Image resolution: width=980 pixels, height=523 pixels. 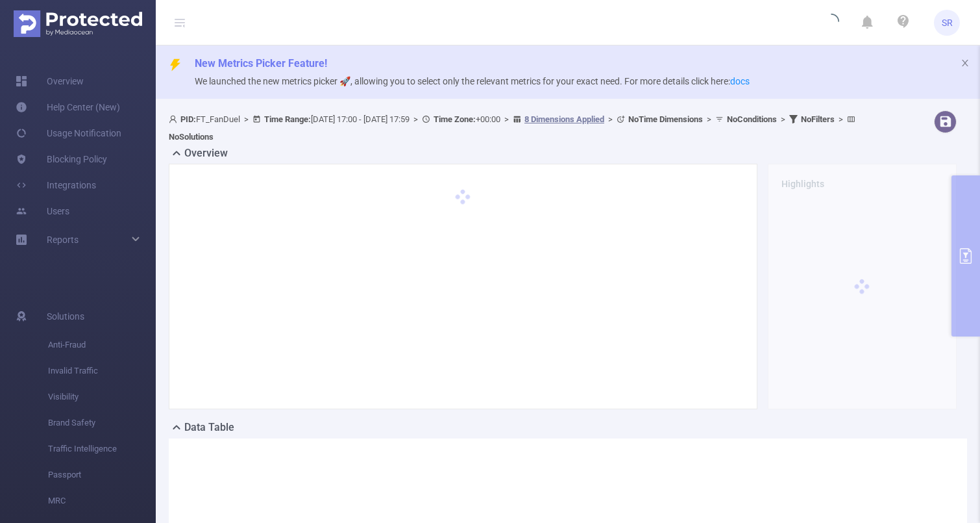 What do you see at coordinates (261, 63) in the screenshot?
I see `span: New Metrics Picker Feature!` at bounding box center [261, 63].